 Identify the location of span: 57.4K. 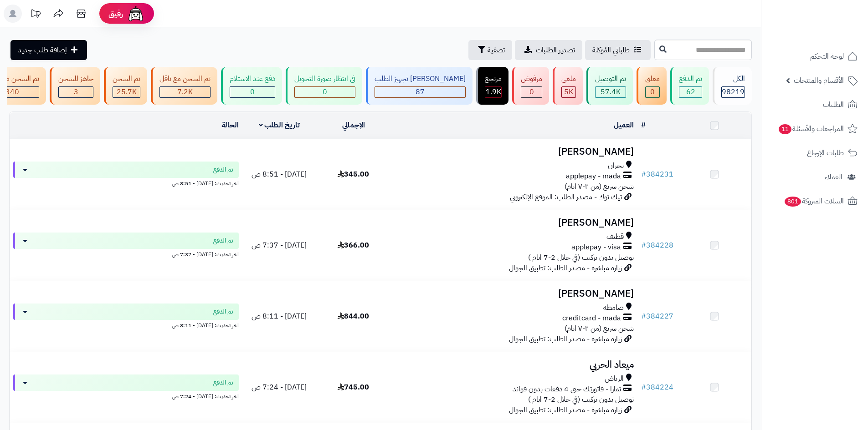
(611, 92).